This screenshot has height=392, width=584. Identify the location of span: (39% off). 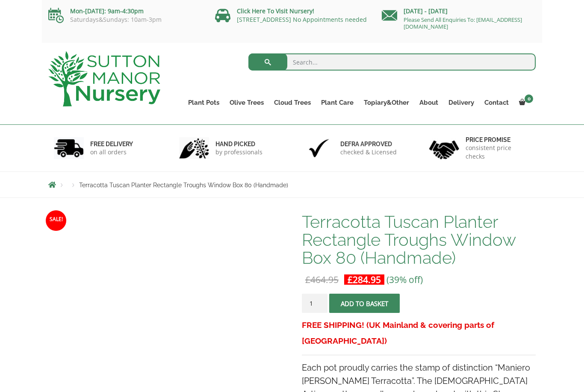
(405, 280).